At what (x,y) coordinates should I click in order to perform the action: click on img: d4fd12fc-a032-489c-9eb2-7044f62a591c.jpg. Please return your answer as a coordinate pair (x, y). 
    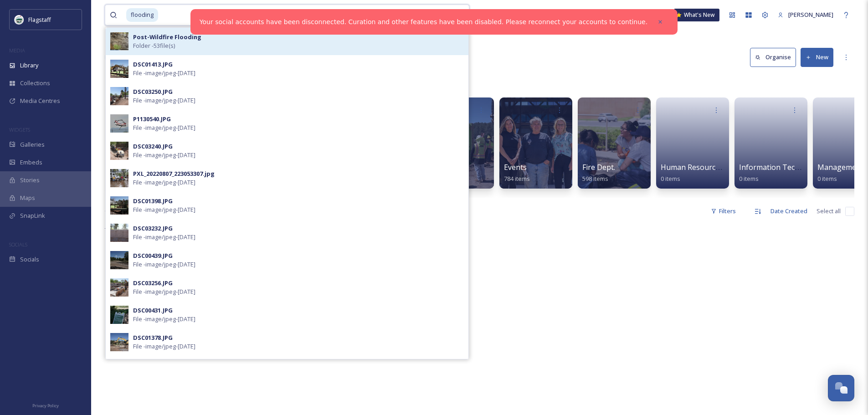
    Looking at the image, I should click on (119, 96).